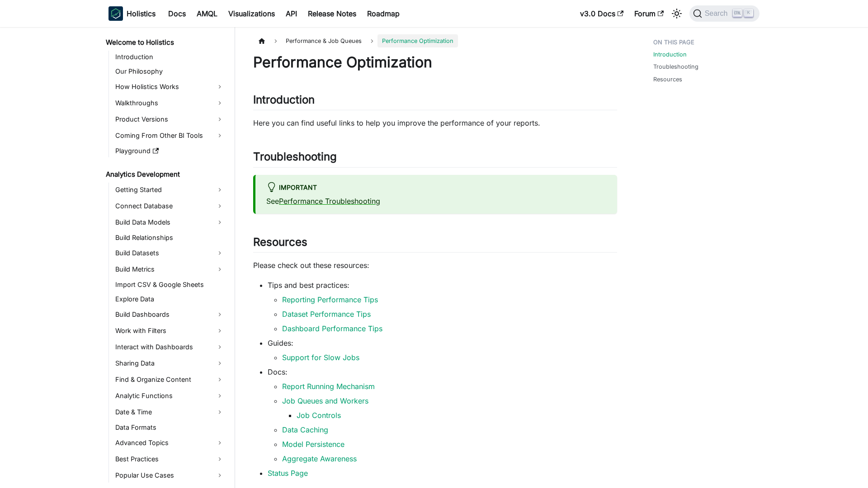 This screenshot has height=488, width=868. What do you see at coordinates (170, 347) in the screenshot?
I see `a: Interact with Dashboards` at bounding box center [170, 347].